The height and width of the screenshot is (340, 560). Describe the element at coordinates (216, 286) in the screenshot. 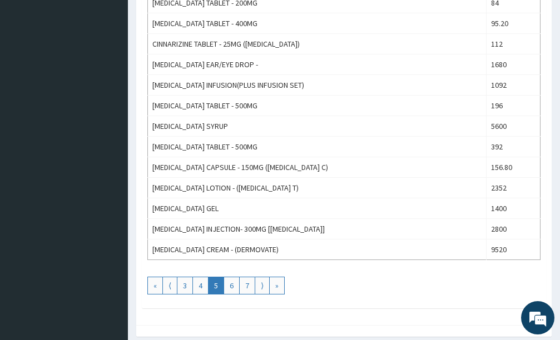

I see `a: Go to page number 5` at that location.